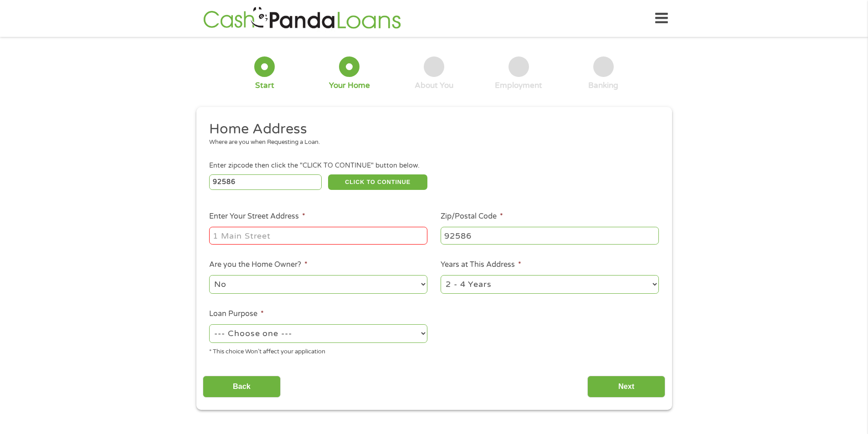 The image size is (868, 434). What do you see at coordinates (350, 86) in the screenshot?
I see `div: Your Home` at bounding box center [350, 86].